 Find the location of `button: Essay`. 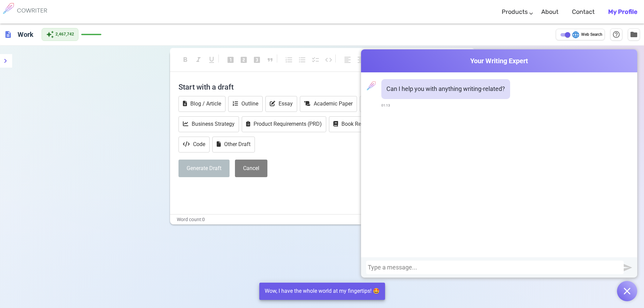

button: Essay is located at coordinates (281, 104).